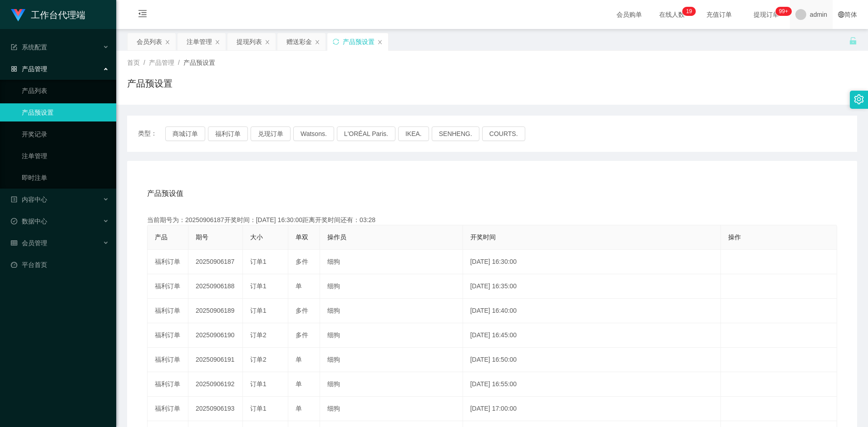 The image size is (868, 427). What do you see at coordinates (150, 42) in the screenshot?
I see `div: 会员列表` at bounding box center [150, 42].